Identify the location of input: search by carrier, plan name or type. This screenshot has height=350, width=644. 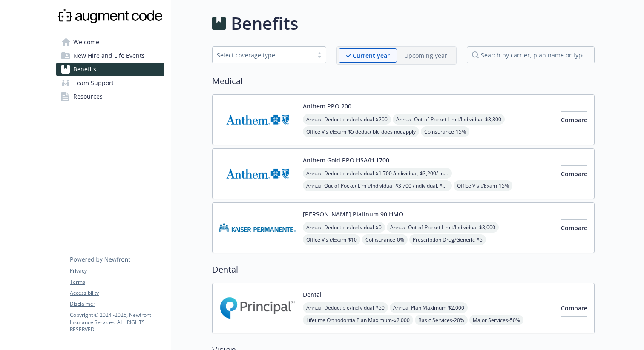
(531, 55).